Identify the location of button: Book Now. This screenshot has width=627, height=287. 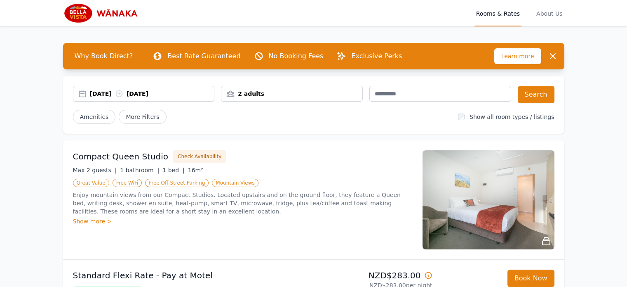
(531, 278).